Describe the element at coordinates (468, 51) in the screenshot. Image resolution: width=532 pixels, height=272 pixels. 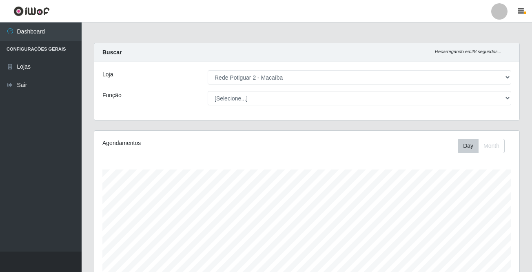
I see `i: Recarregando em 28 segundos...` at that location.